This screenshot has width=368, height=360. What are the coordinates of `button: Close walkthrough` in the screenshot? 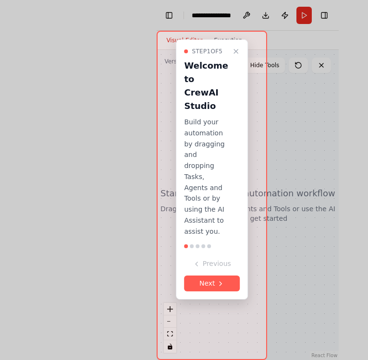 It's located at (236, 51).